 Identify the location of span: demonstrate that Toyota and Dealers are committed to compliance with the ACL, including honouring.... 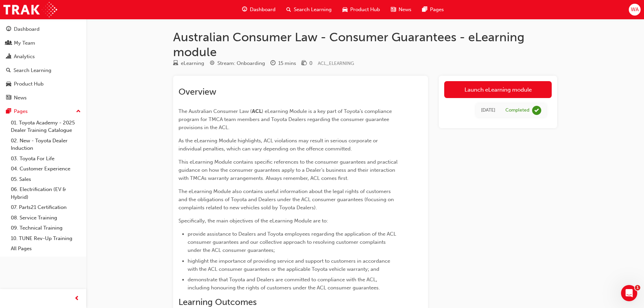
(284, 283).